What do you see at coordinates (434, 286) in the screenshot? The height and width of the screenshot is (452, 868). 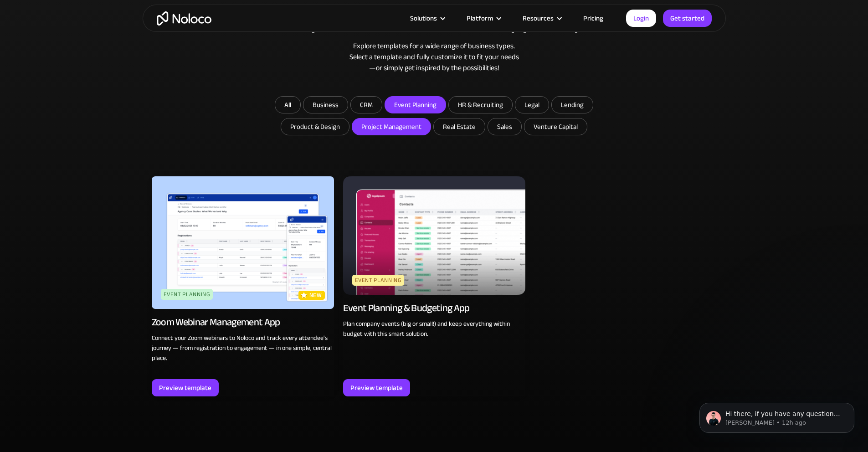 I see `a: Event PlanningEvent Planning & Budgeting AppPlan company events (big or small!) and keep everythi...` at bounding box center [434, 286].